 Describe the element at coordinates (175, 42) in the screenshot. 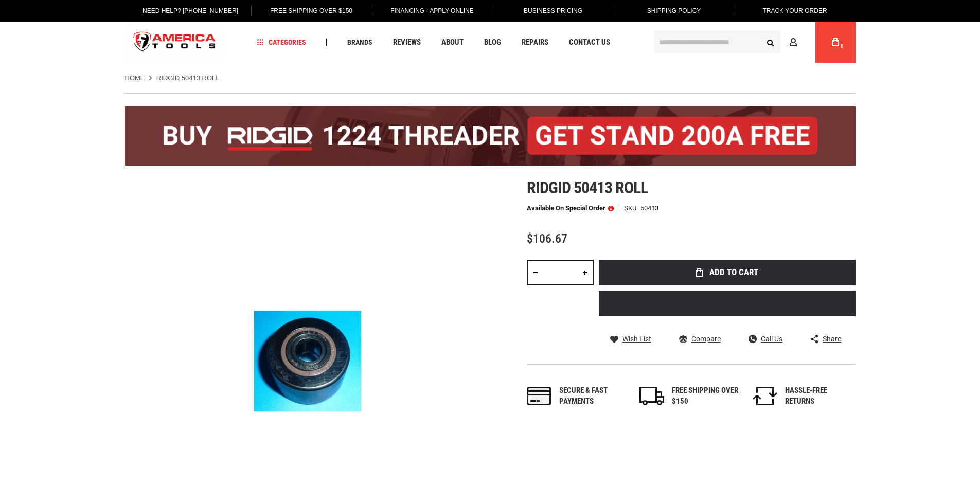

I see `a: store logo` at that location.